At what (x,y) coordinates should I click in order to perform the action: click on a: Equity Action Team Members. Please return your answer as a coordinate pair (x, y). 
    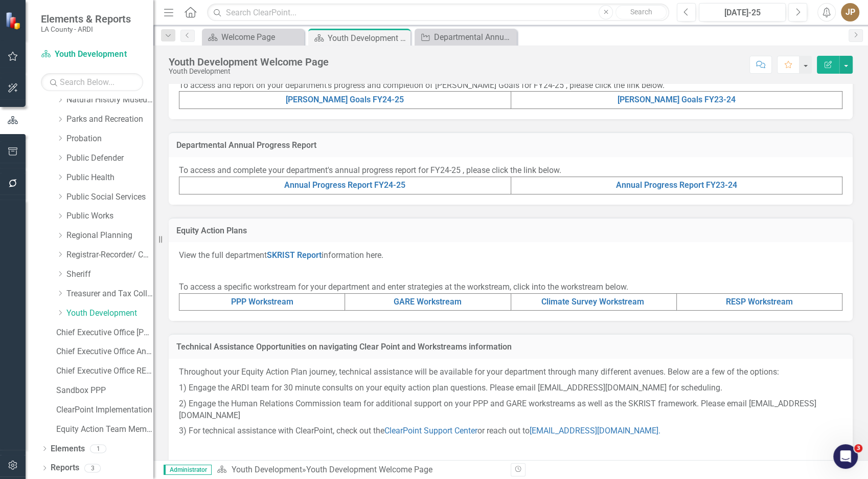
    Looking at the image, I should click on (105, 429).